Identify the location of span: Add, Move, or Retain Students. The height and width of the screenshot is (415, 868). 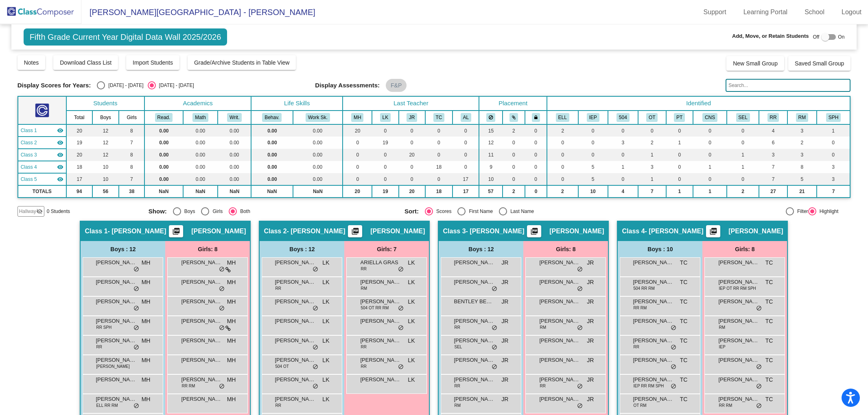
(771, 37).